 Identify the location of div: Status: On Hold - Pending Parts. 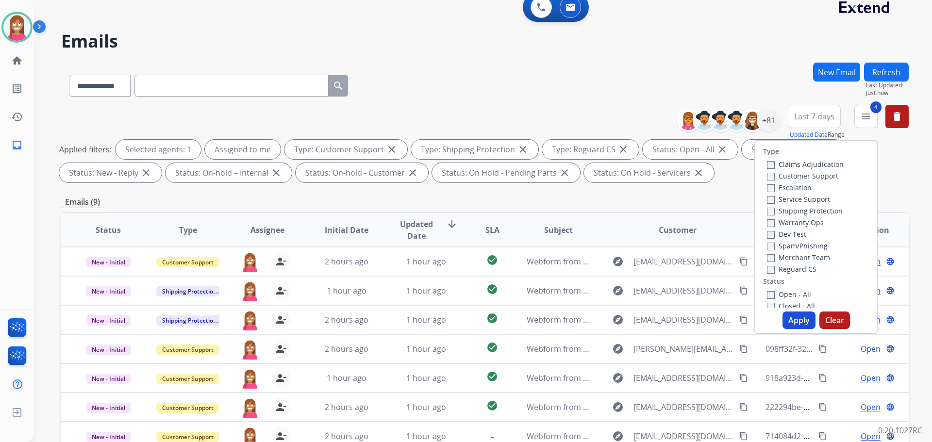
(506, 173).